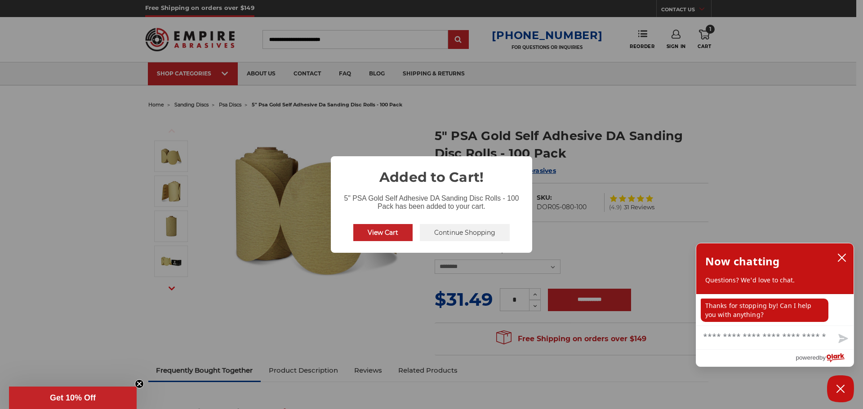  Describe the element at coordinates (431, 172) in the screenshot. I see `h2: Added to Cart!` at that location.